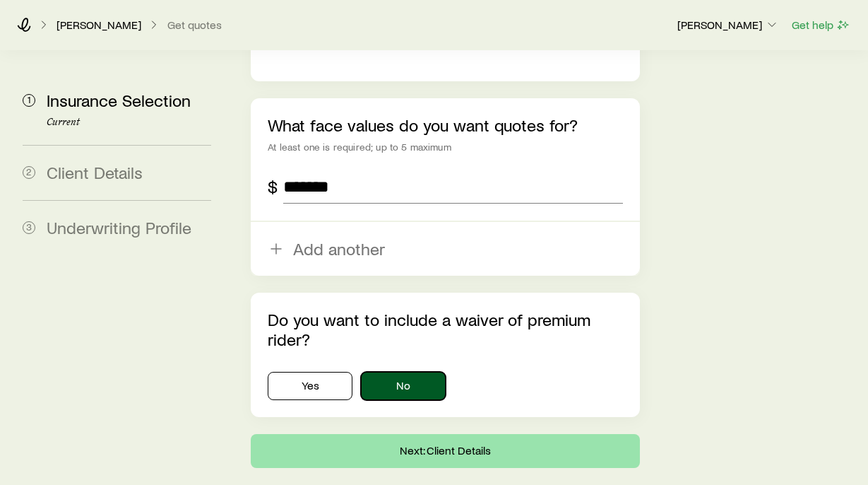  Describe the element at coordinates (194, 24) in the screenshot. I see `button: Get quotes` at that location.